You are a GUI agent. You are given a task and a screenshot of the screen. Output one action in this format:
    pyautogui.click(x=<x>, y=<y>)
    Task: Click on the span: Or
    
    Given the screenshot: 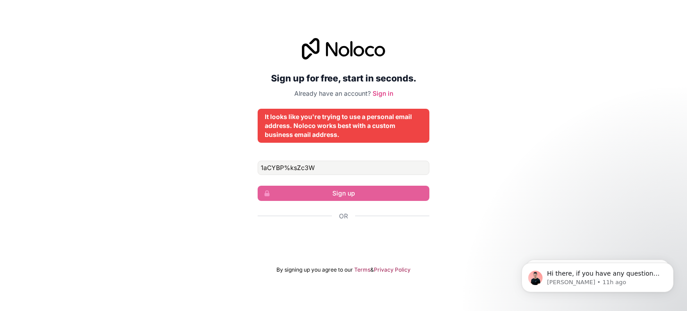 What is the action you would take?
    pyautogui.click(x=344, y=216)
    